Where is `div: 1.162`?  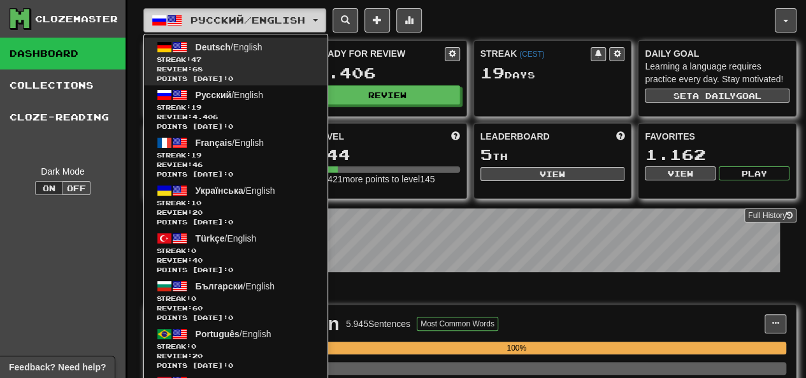 div: 1.162 is located at coordinates (717, 154).